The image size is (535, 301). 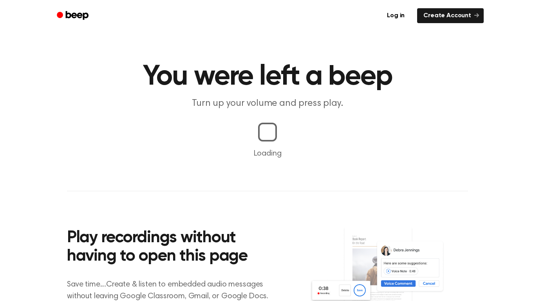 I want to click on h2: Play recordings without having to open this page, so click(x=172, y=247).